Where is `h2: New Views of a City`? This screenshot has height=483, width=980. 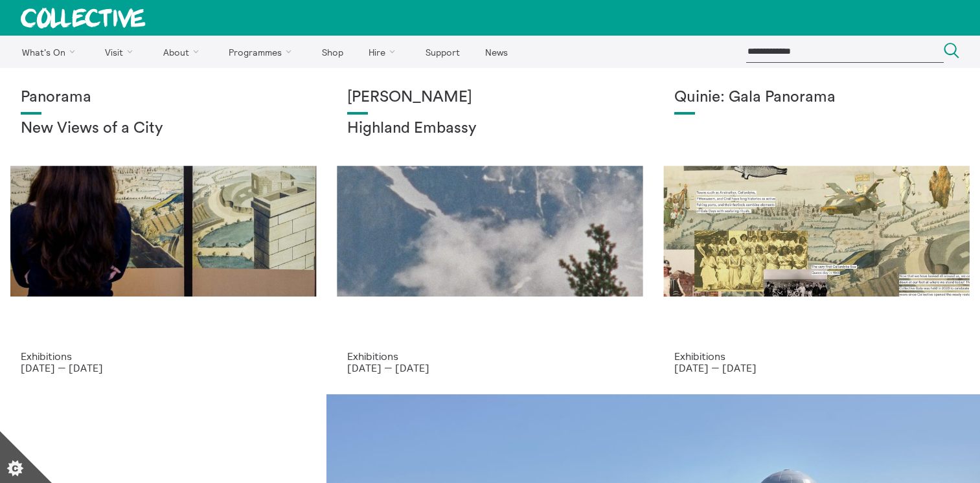
h2: New Views of a City is located at coordinates (164, 129).